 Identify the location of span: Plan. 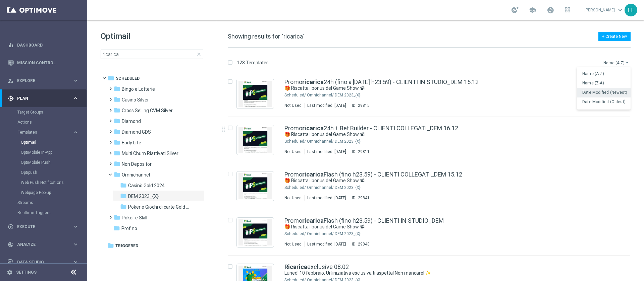
(44, 99).